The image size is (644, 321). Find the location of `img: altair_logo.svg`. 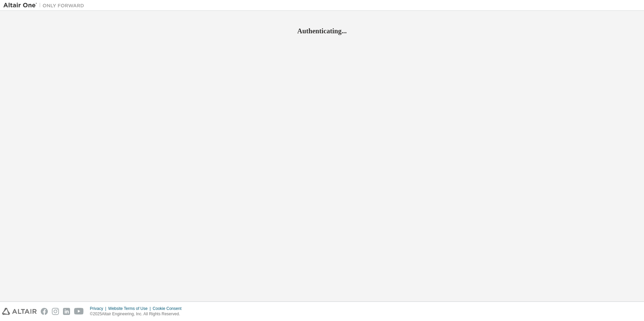

img: altair_logo.svg is located at coordinates (19, 311).